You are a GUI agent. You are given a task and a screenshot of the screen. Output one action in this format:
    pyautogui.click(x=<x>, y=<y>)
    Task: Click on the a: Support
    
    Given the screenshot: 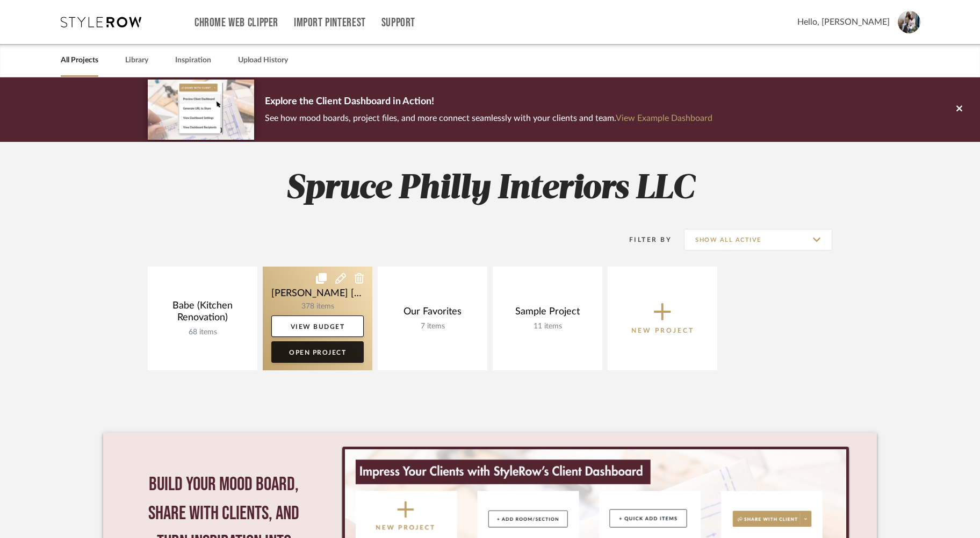 What is the action you would take?
    pyautogui.click(x=398, y=23)
    